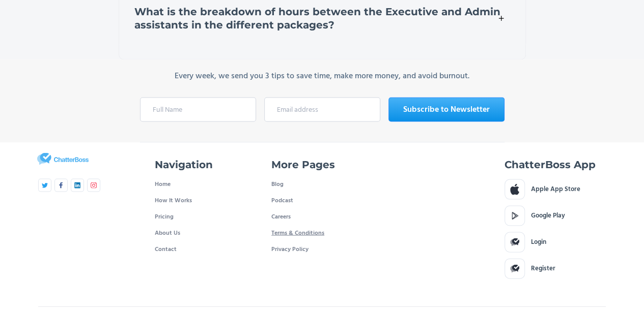 This screenshot has height=313, width=644. What do you see at coordinates (162, 184) in the screenshot?
I see `a: Home` at bounding box center [162, 184].